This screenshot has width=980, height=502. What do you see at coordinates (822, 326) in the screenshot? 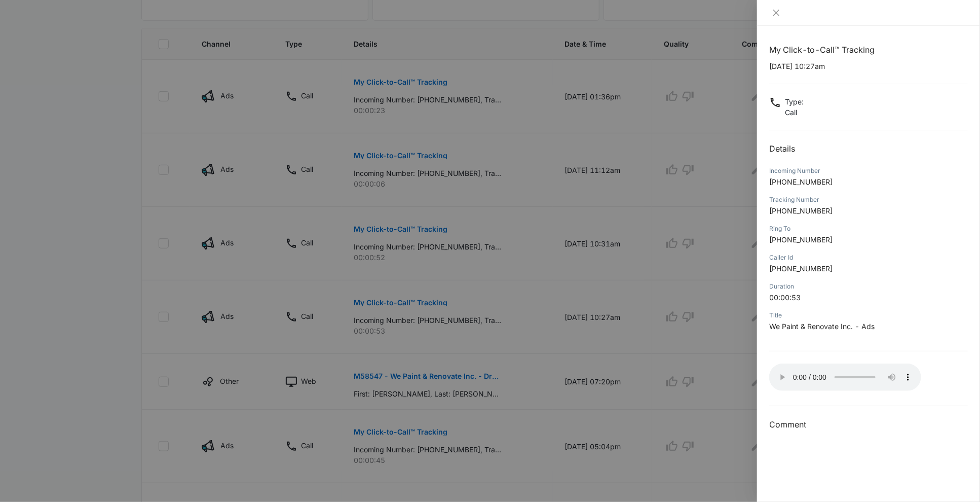
I see `span: We Paint & Renovate Inc. - Ads` at bounding box center [822, 326].